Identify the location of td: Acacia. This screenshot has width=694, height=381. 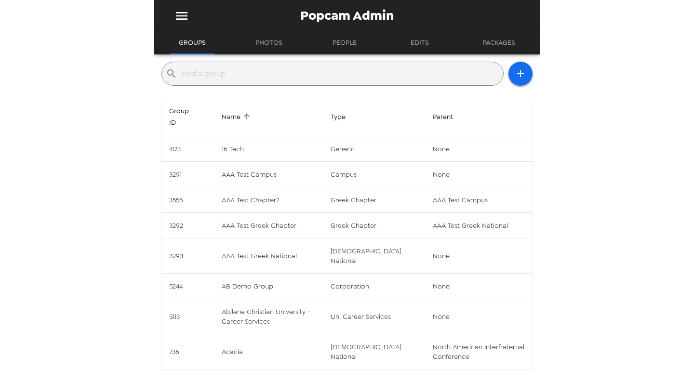
(268, 352).